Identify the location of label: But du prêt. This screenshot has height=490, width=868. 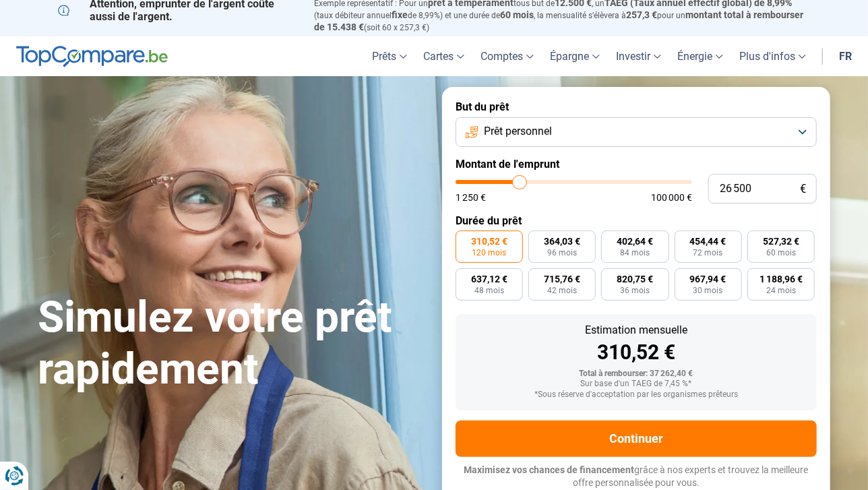
(636, 106).